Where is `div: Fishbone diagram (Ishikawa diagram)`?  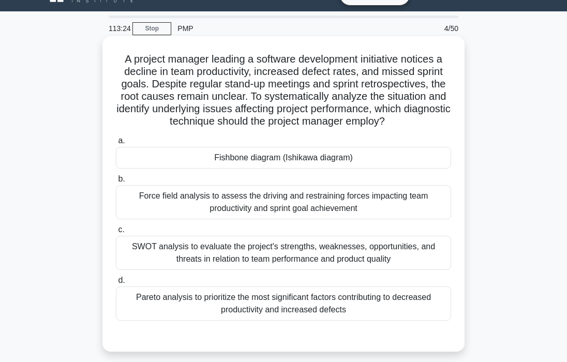 div: Fishbone diagram (Ishikawa diagram) is located at coordinates (284, 158).